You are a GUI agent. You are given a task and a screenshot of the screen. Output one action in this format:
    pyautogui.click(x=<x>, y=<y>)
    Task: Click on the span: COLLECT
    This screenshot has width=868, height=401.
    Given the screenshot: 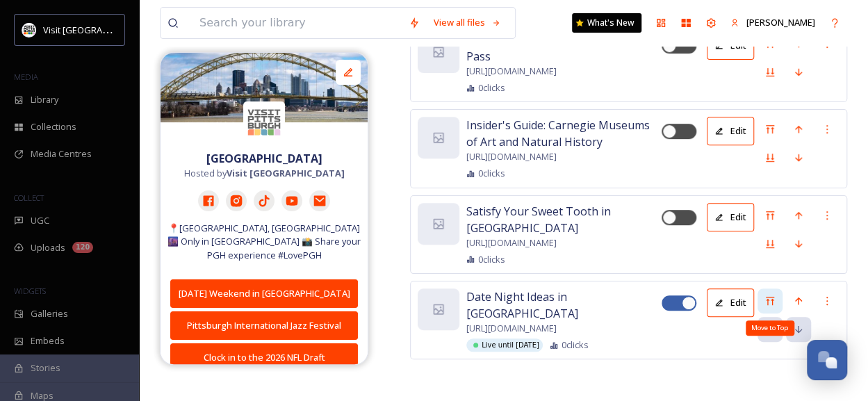 What is the action you would take?
    pyautogui.click(x=28, y=197)
    